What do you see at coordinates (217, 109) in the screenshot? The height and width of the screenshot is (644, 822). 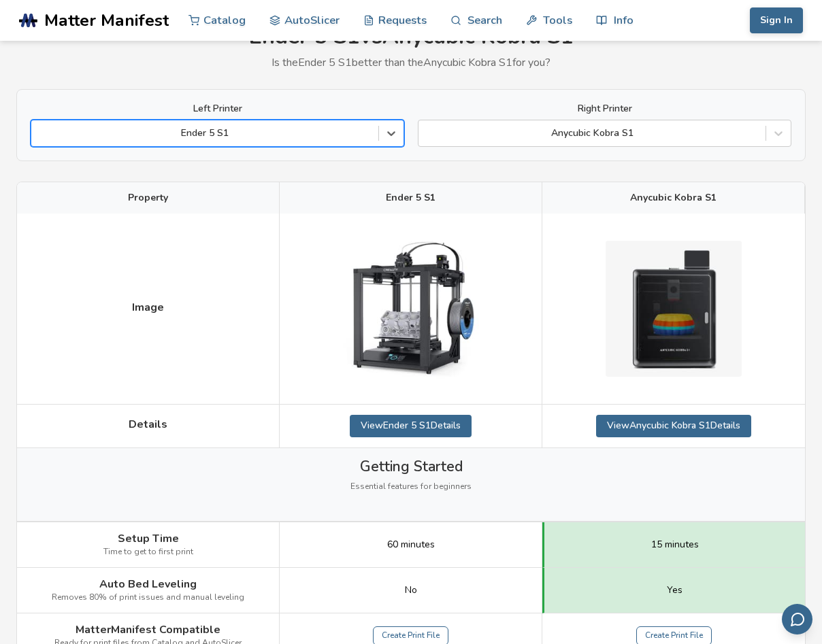 I see `label: Left Printer` at bounding box center [217, 109].